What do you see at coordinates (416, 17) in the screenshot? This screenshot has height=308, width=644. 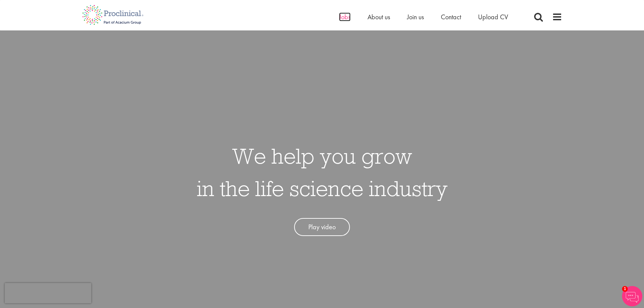 I see `a: Join us` at bounding box center [416, 17].